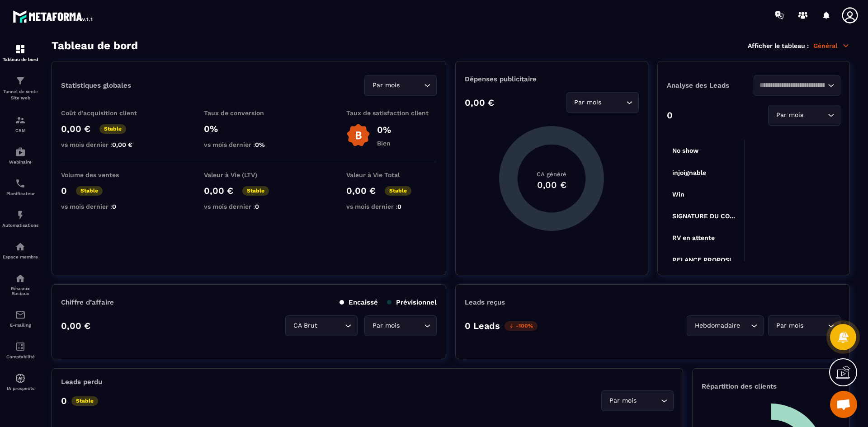 This screenshot has height=427, width=868. I want to click on p: Encaissé, so click(358, 302).